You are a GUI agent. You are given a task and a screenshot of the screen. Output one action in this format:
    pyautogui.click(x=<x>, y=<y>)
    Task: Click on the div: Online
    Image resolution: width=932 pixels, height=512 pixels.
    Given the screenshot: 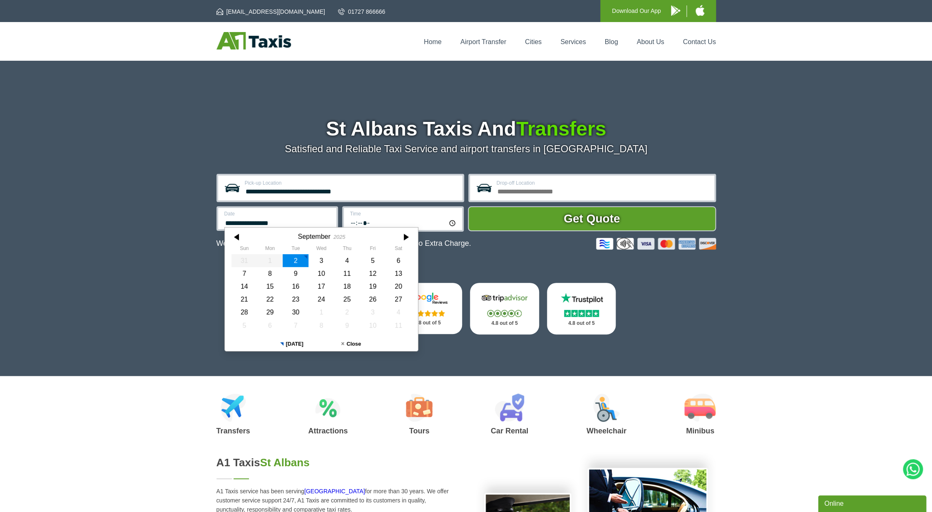 What is the action you would take?
    pyautogui.click(x=54, y=10)
    